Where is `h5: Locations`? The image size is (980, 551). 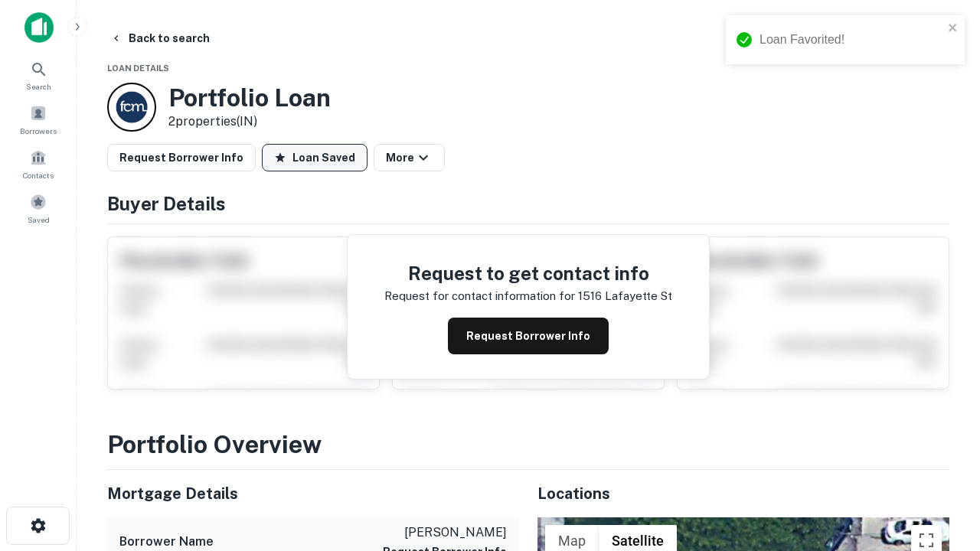
h5: Locations is located at coordinates (744, 494).